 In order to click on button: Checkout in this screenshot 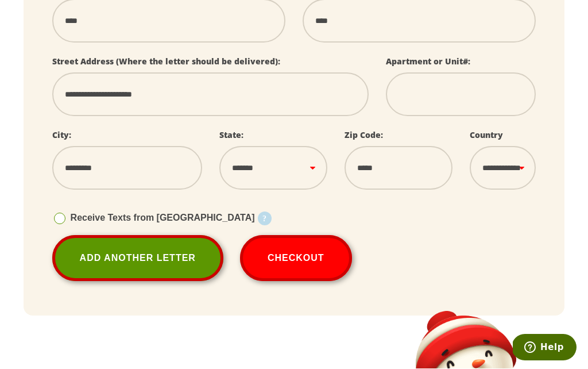, I will do `click(296, 259)`.